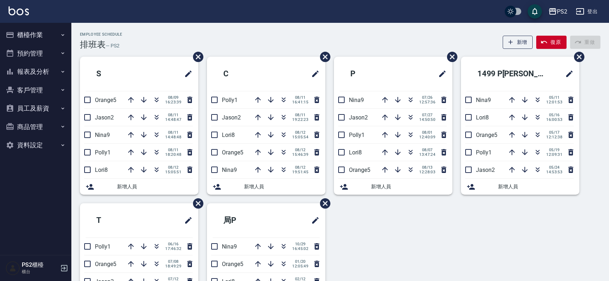 This screenshot has height=281, width=609. What do you see at coordinates (427, 102) in the screenshot?
I see `span: 12:57:36` at bounding box center [427, 102].